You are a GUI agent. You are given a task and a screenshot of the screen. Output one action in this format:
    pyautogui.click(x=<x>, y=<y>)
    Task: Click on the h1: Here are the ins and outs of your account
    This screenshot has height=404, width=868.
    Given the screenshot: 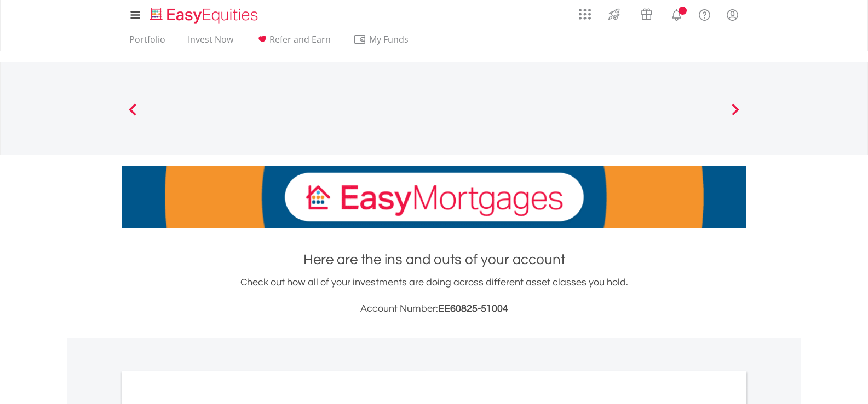 What is the action you would take?
    pyautogui.click(x=434, y=260)
    